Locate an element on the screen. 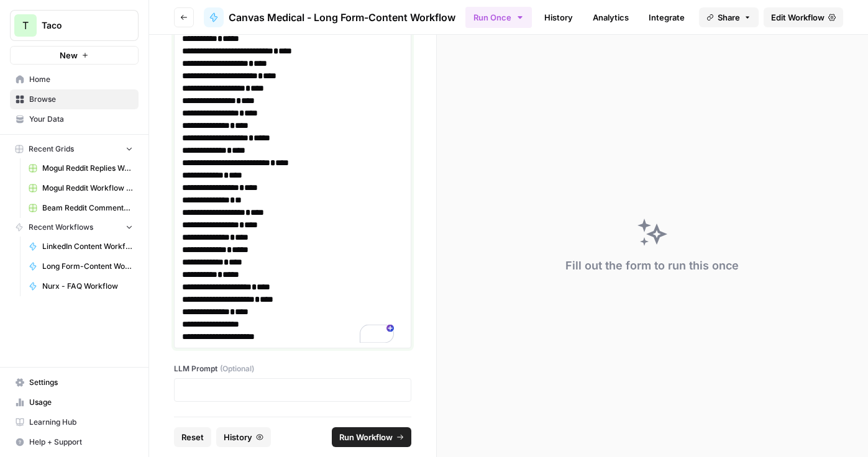 This screenshot has width=868, height=457. span: Canvas Medical - Long Form-Content Workflow is located at coordinates (341, 17).